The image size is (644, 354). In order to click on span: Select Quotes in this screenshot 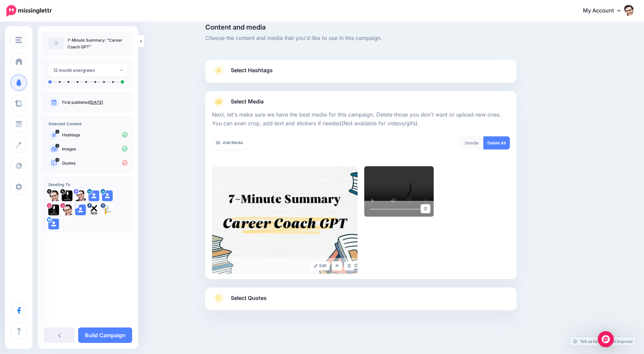, I will do `click(249, 298)`.